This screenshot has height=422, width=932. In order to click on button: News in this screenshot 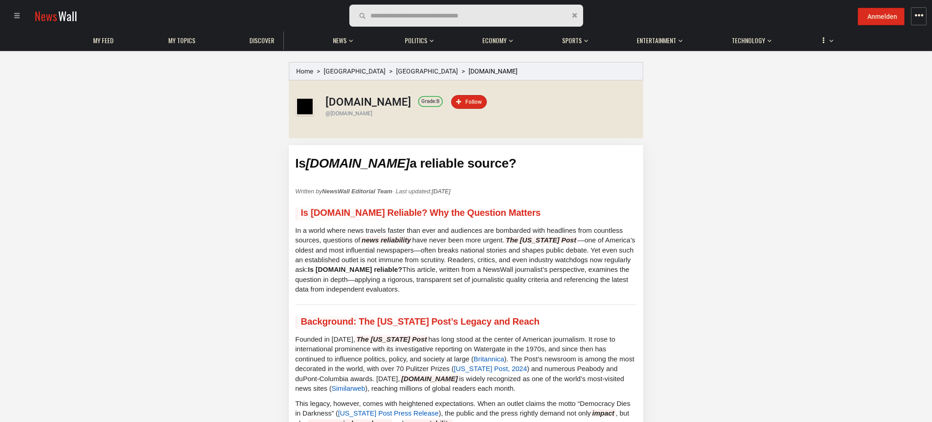, I will do `click(342, 39)`.